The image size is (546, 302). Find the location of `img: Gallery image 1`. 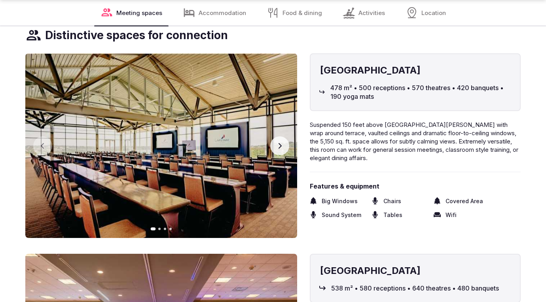

img: Gallery image 1 is located at coordinates (161, 146).